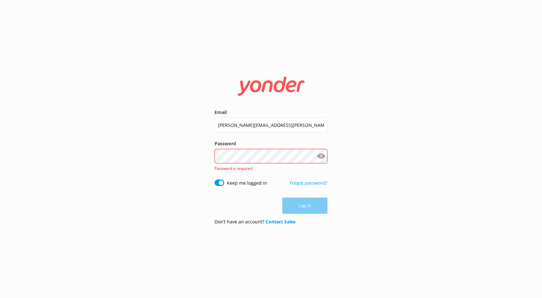 The height and width of the screenshot is (298, 542). I want to click on a: Forgot password?, so click(308, 182).